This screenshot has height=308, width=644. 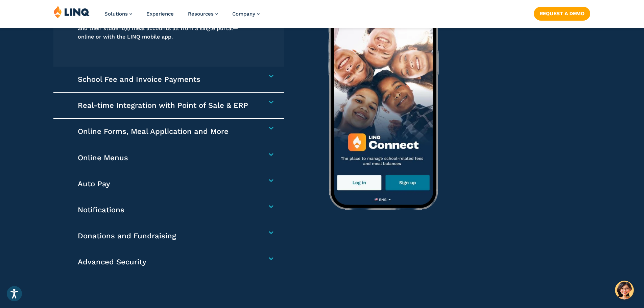 I want to click on a: Resources, so click(x=203, y=14).